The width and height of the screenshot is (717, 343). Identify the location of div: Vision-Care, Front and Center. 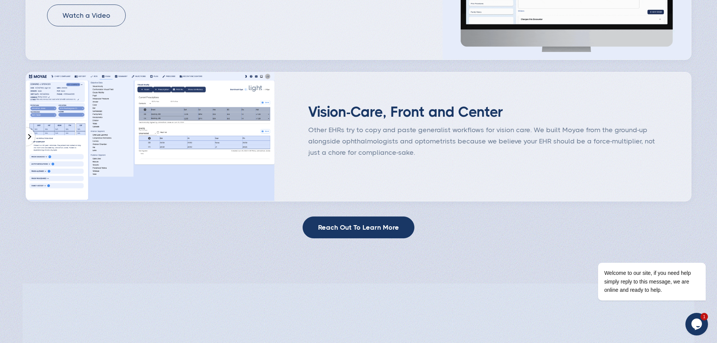
(405, 112).